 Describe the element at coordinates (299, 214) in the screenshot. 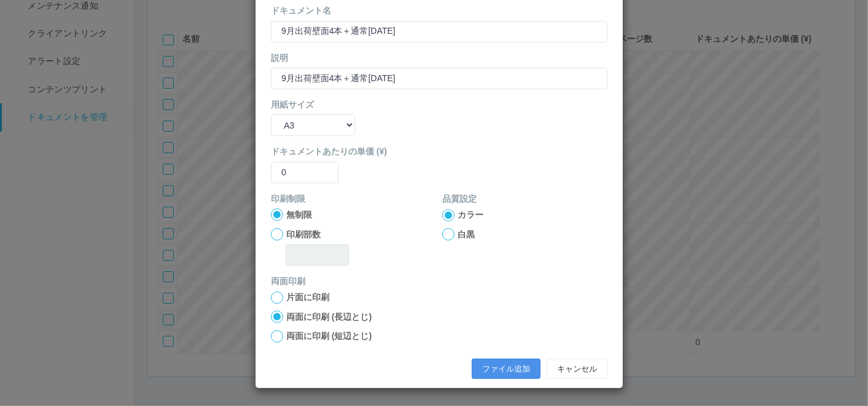

I see `label: 無制限` at that location.